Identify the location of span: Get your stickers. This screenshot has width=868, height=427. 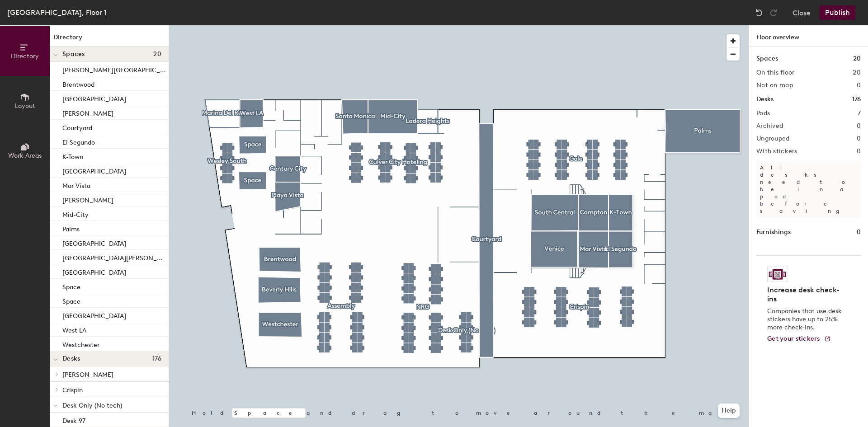
(793, 339).